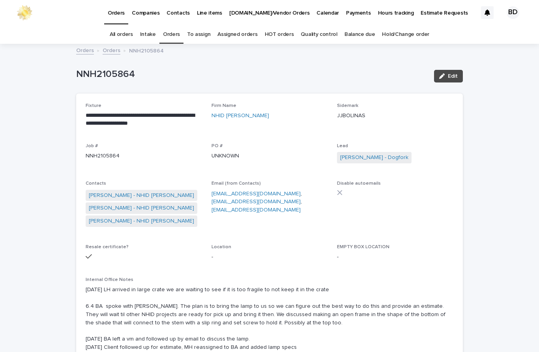 The height and width of the screenshot is (352, 539). I want to click on span: Location, so click(221, 247).